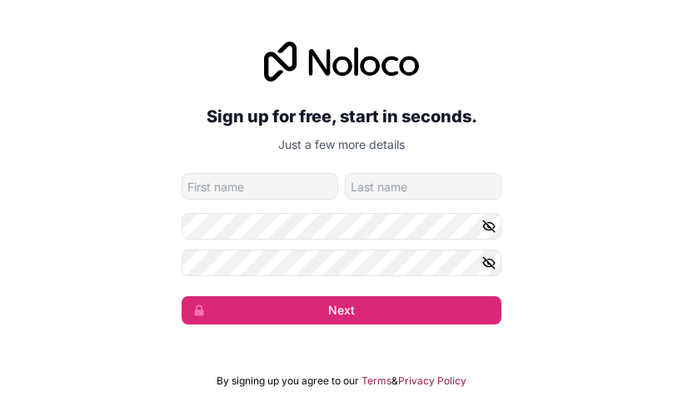 This screenshot has width=683, height=406. I want to click on input: given-name, so click(260, 187).